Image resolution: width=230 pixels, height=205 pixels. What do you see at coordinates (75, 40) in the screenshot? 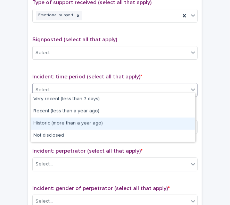
I see `span: Signposted (select all that apply)` at bounding box center [75, 40].